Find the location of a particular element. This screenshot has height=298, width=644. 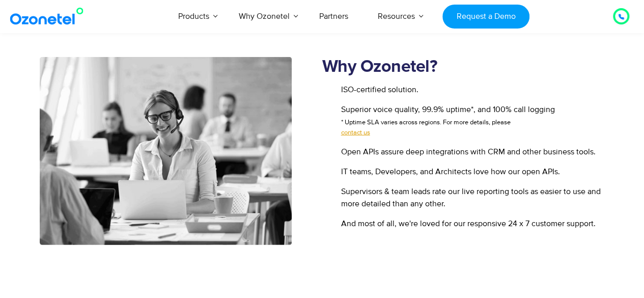

span: contact us is located at coordinates (356, 133).